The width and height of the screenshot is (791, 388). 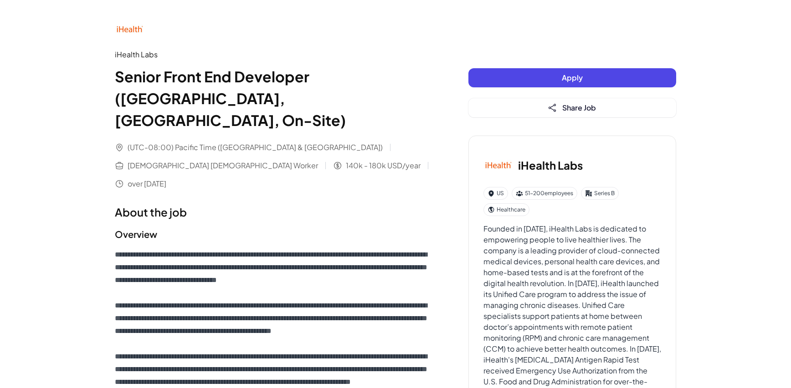 I want to click on div: Series B, so click(x=599, y=194).